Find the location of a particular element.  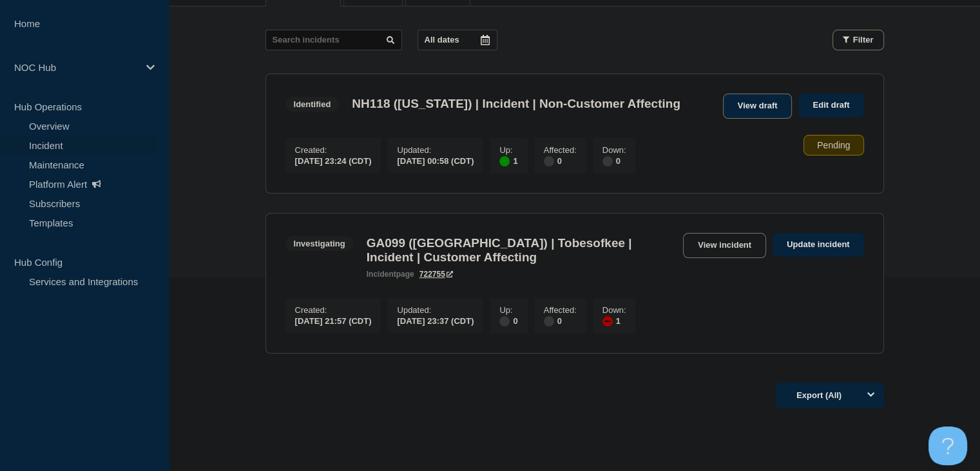

button: All dates is located at coordinates (458, 40).